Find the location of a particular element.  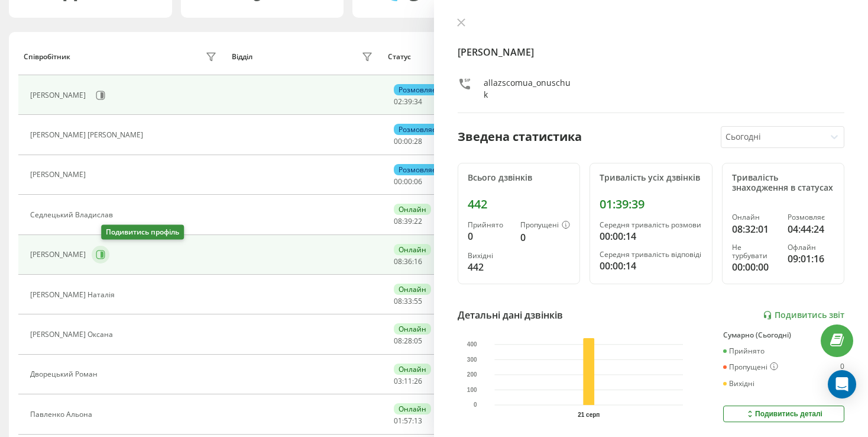

div: 08:32:01 is located at coordinates (755, 229).